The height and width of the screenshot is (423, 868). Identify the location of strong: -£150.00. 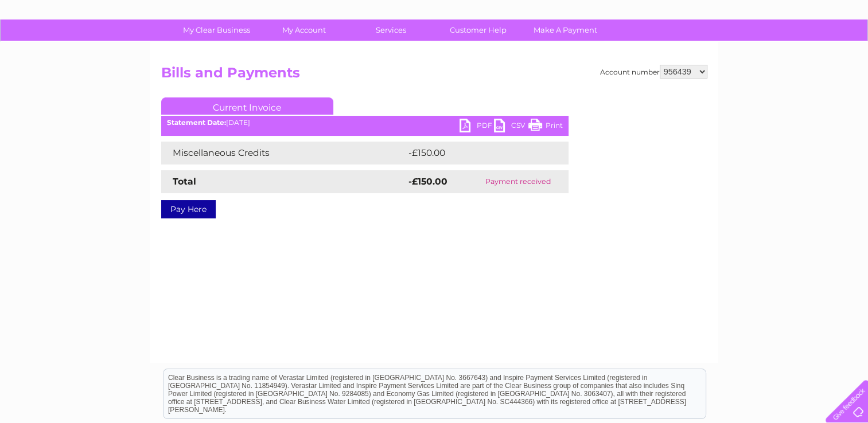
(428, 181).